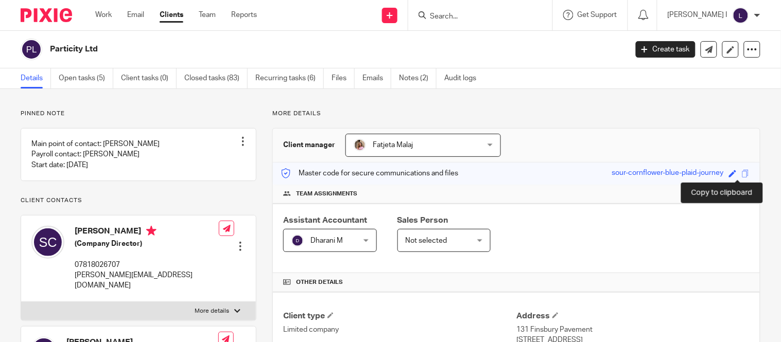  What do you see at coordinates (325, 220) in the screenshot?
I see `span: Assistant Accountant` at bounding box center [325, 220].